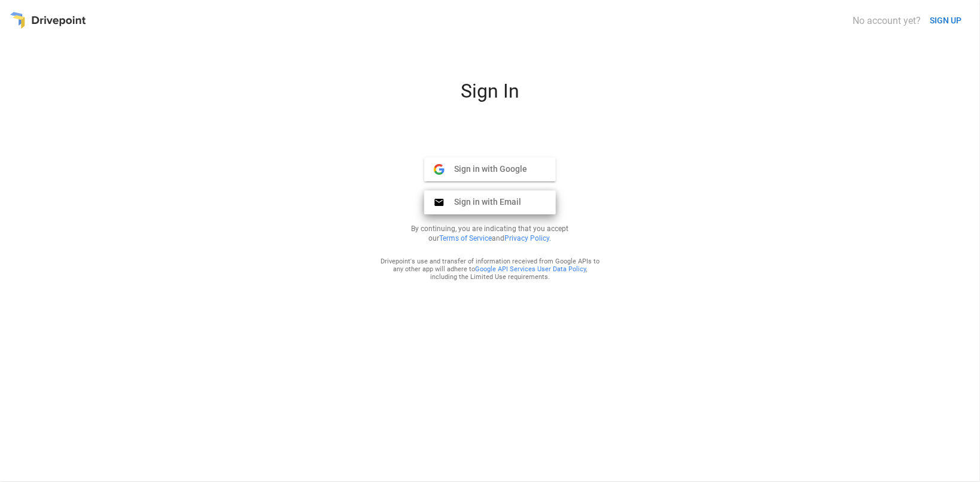  What do you see at coordinates (490, 170) in the screenshot?
I see `button: Sign in with Google` at bounding box center [490, 170].